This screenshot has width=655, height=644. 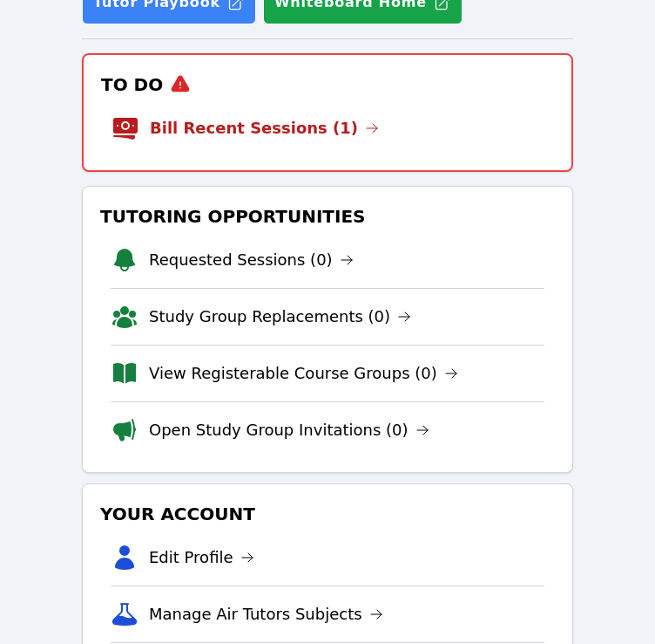 What do you see at coordinates (264, 128) in the screenshot?
I see `a: Bill Recent Sessions (1)` at bounding box center [264, 128].